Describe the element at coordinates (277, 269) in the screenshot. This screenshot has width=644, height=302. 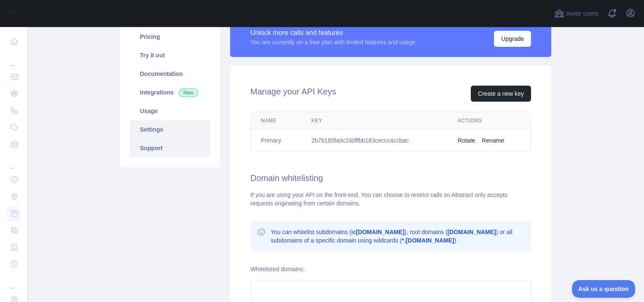
I see `label: Whitelisted domains:` at that location.